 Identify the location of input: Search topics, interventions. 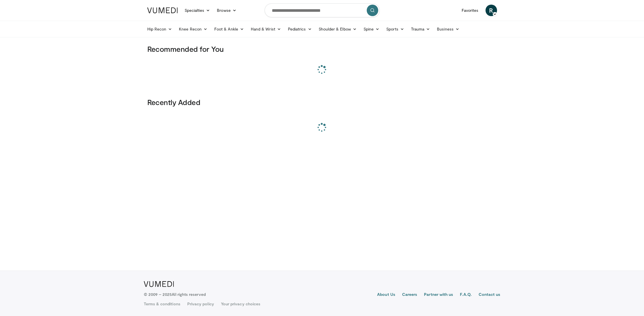
(322, 10).